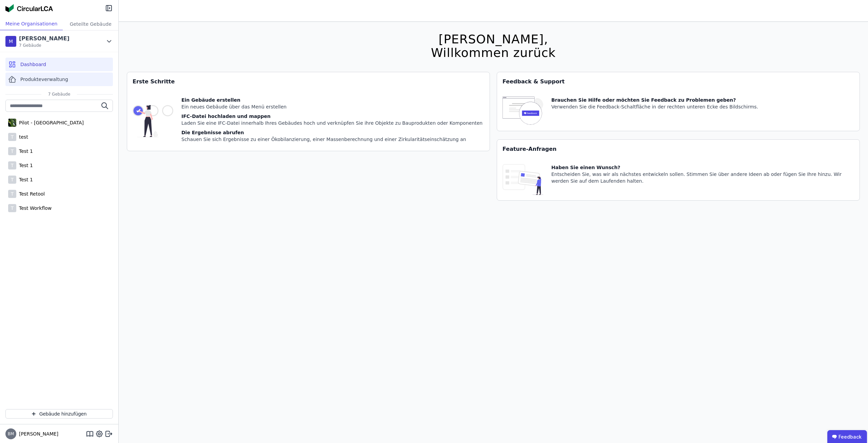 Image resolution: width=868 pixels, height=443 pixels. I want to click on img: getting_started_tile-DrF_GRSv.svg, so click(153, 121).